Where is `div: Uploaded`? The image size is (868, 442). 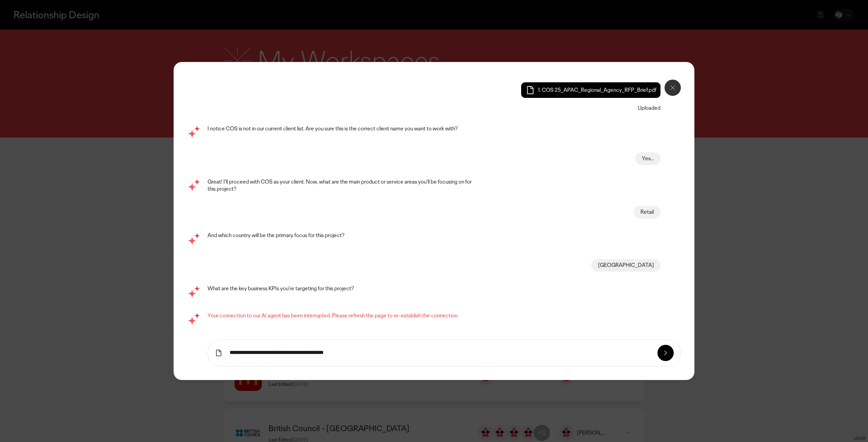 div: Uploaded is located at coordinates (649, 108).